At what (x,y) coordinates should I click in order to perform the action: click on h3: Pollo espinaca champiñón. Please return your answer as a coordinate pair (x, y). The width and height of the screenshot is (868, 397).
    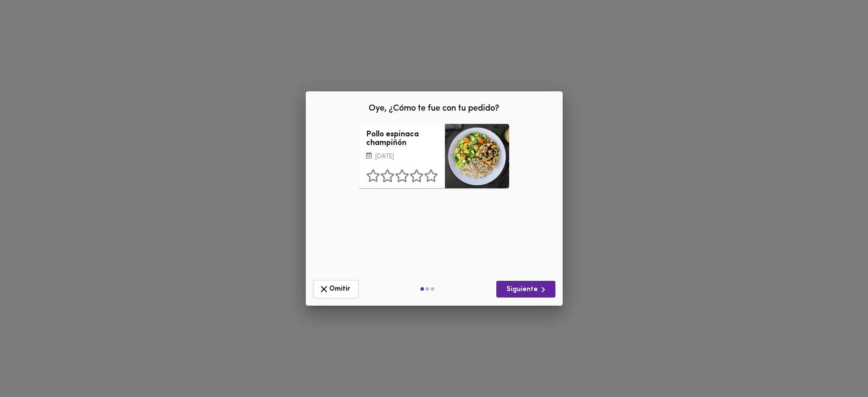
    Looking at the image, I should click on (402, 139).